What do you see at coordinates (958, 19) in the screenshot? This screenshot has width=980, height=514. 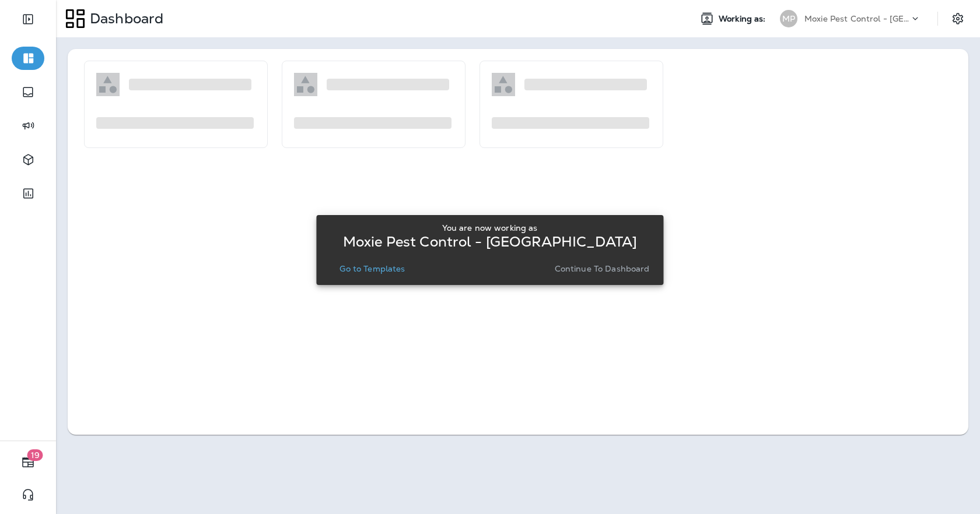 I see `button: Settings` at bounding box center [958, 19].